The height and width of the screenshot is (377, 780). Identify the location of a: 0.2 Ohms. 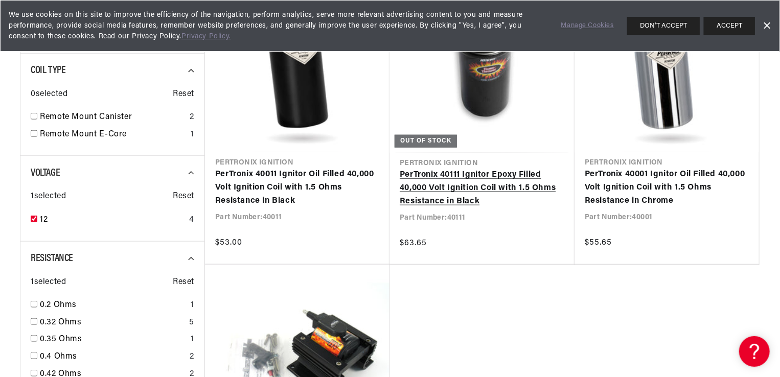
(113, 306).